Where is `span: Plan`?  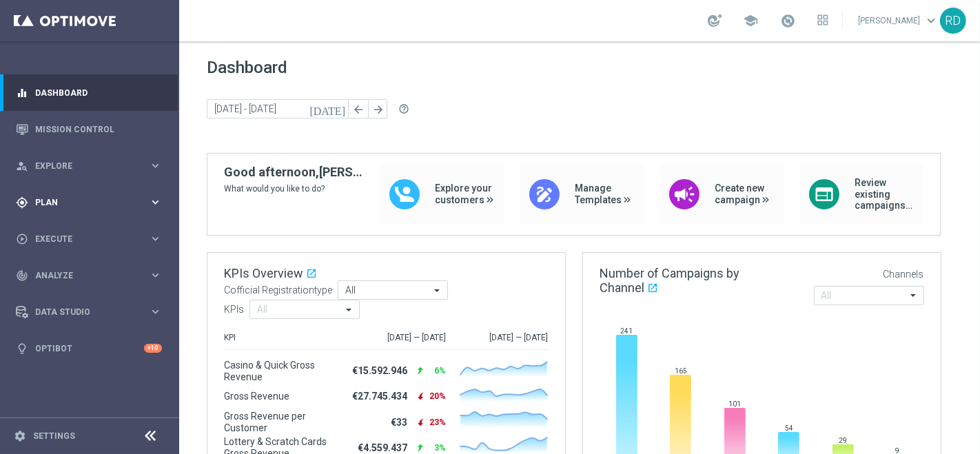
span: Plan is located at coordinates (92, 202).